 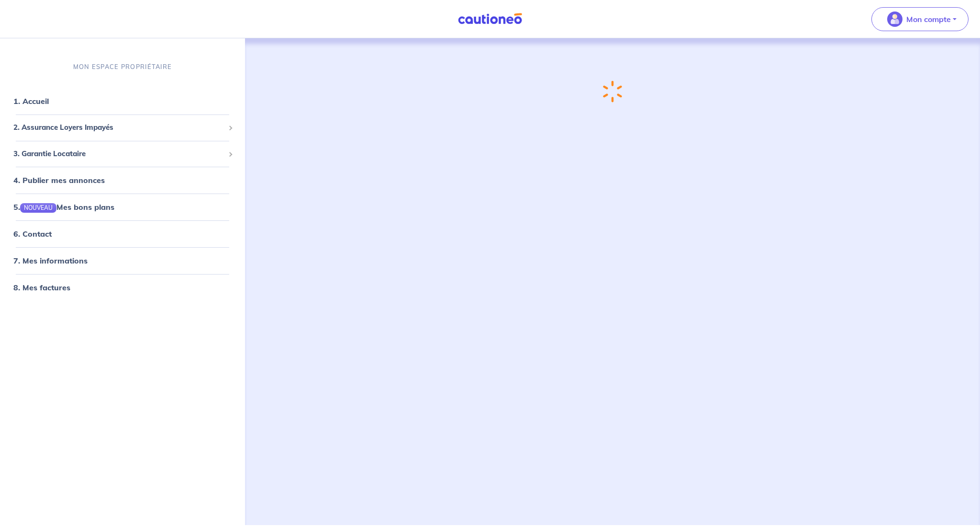 What do you see at coordinates (123, 101) in the screenshot?
I see `div: 1. Accueil` at bounding box center [123, 101].